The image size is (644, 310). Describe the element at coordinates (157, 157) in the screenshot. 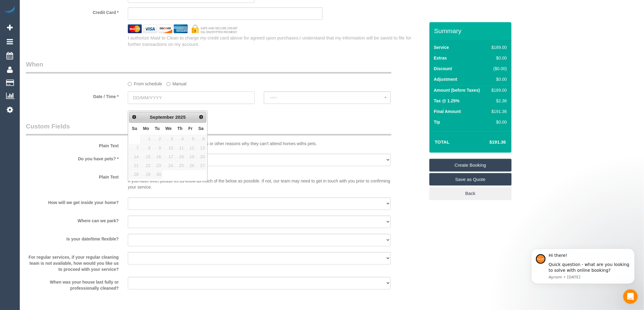

I see `span: 16` at that location.